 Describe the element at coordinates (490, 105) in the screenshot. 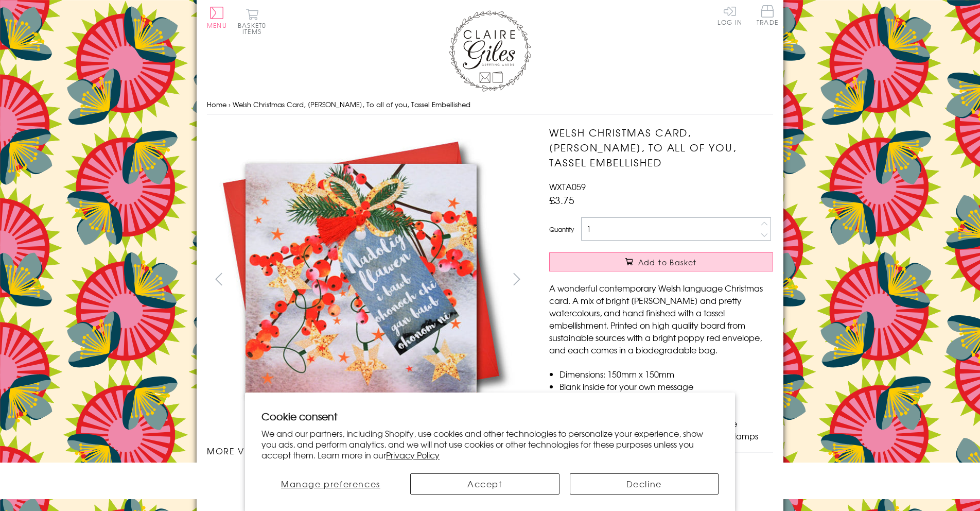

I see `nav: breadcrumbs` at that location.